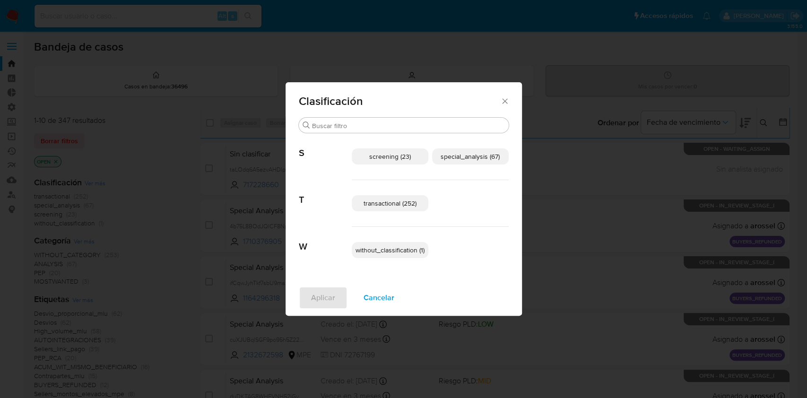 The image size is (807, 398). Describe the element at coordinates (390, 250) in the screenshot. I see `span: without_classification (1)` at that location.